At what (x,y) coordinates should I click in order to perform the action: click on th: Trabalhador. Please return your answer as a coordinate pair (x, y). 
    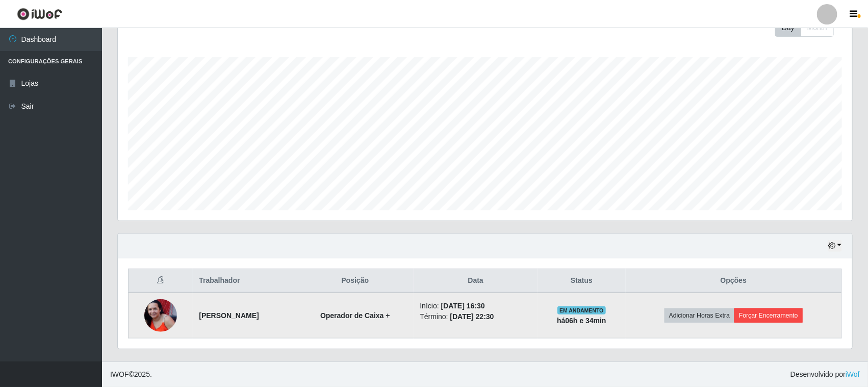
    Looking at the image, I should click on (244, 281).